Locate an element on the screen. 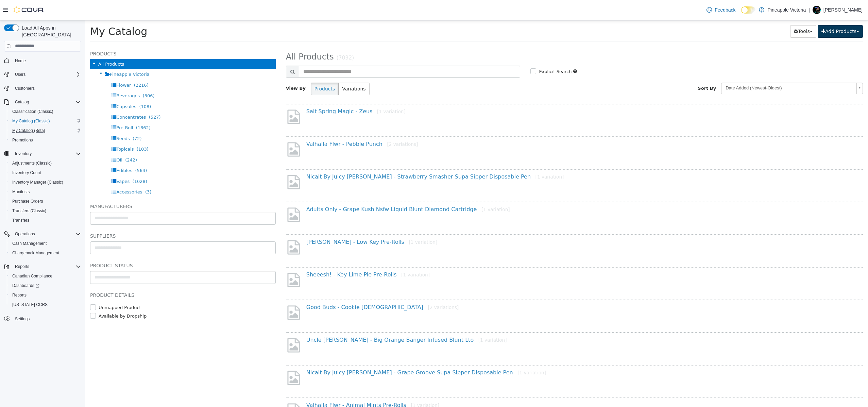  span: Home is located at coordinates (21, 61).